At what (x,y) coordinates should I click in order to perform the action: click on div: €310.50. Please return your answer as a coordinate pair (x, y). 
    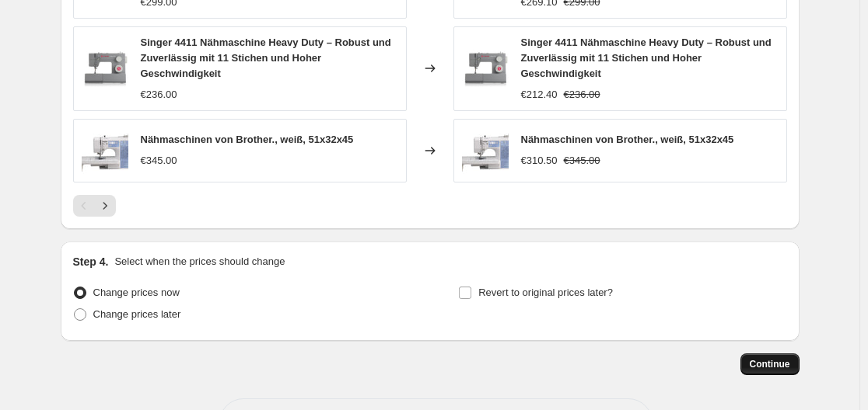
    Looking at the image, I should click on (539, 161).